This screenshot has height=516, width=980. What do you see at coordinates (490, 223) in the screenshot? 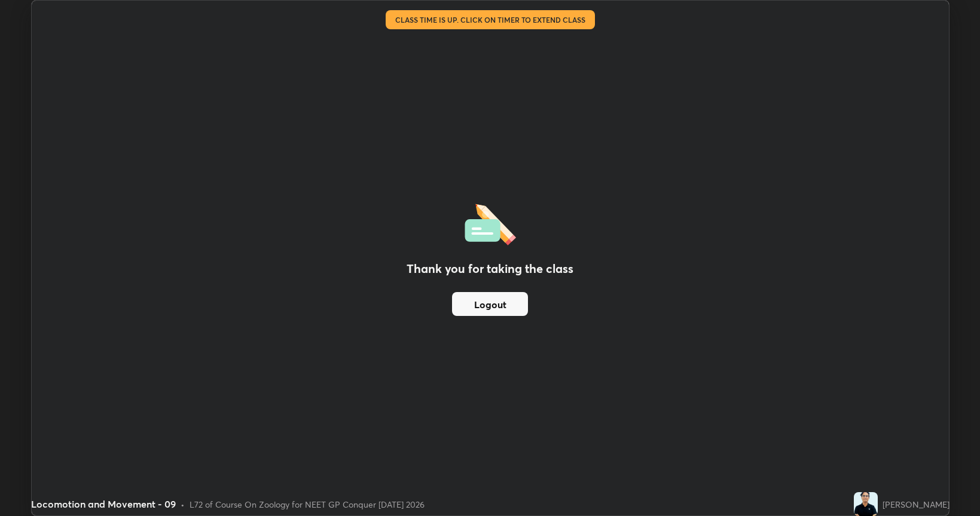
I see `img: offlineFeedback.1438e8b3.svg` at bounding box center [490, 223].